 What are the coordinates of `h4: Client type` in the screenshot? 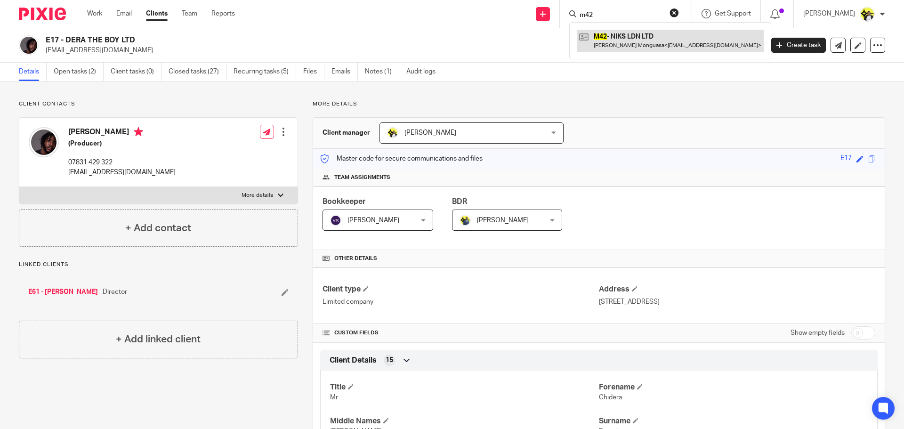 It's located at (461, 289).